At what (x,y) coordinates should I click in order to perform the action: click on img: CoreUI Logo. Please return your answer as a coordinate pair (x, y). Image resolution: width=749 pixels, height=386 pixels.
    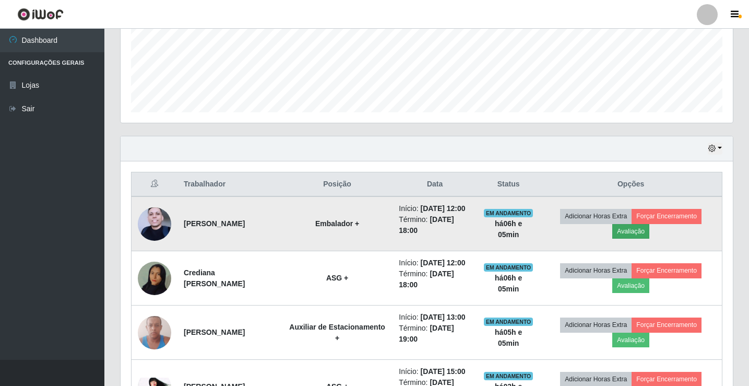
    Looking at the image, I should click on (40, 14).